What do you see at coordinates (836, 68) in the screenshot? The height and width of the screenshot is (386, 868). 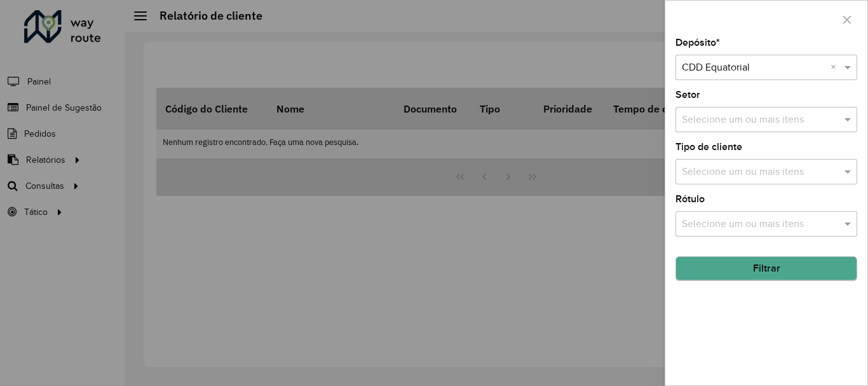 I see `span: Clear all` at bounding box center [836, 68].